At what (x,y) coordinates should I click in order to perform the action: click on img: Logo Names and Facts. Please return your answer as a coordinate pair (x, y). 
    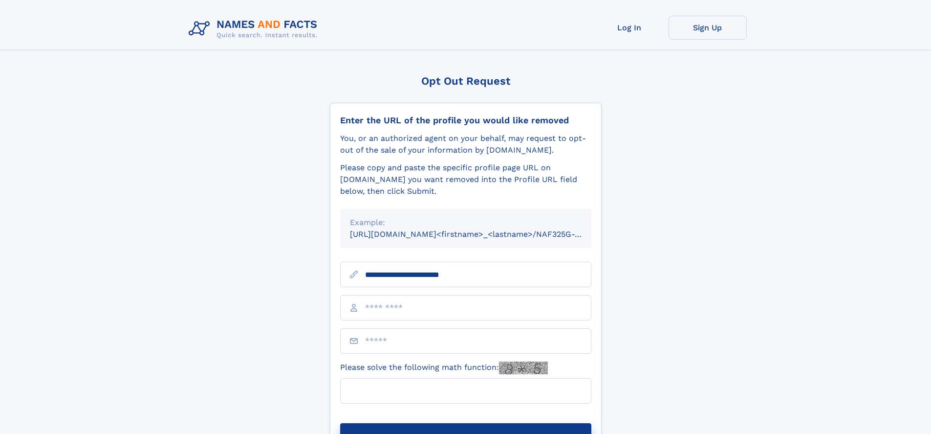
    Looking at the image, I should click on (255, 29).